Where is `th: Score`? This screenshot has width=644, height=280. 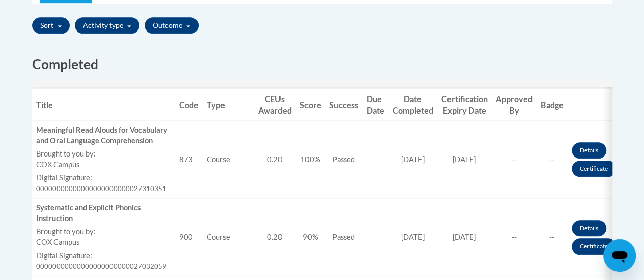 th: Score is located at coordinates (310, 105).